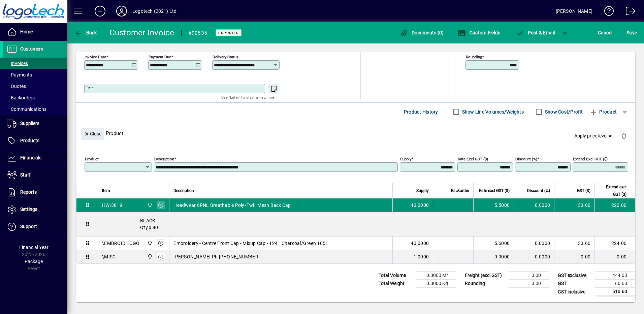 The height and width of the screenshot is (314, 644). What do you see at coordinates (422, 33) in the screenshot?
I see `span: Documents (0)` at bounding box center [422, 33].